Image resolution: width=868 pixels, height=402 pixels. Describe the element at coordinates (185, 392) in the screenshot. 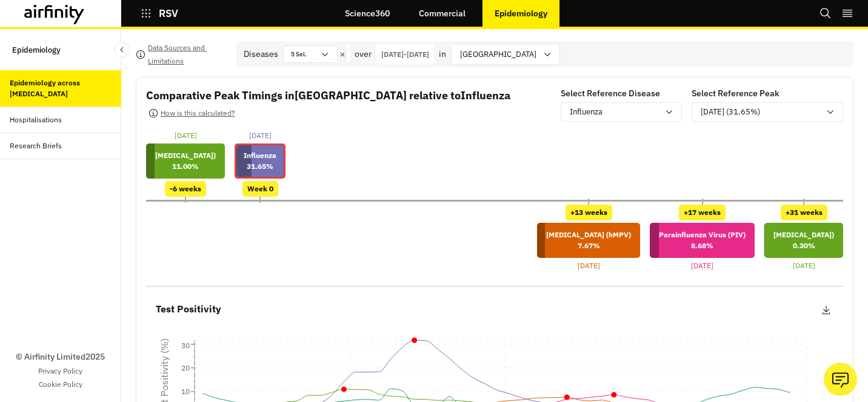

I see `tspan: 10` at that location.